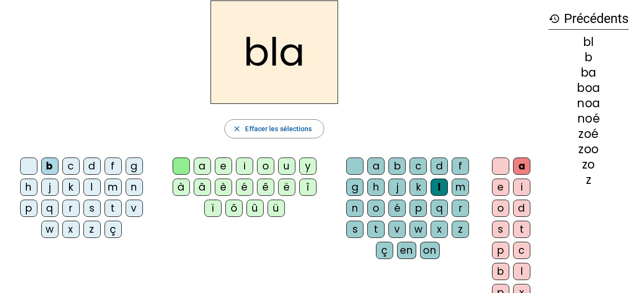 The height and width of the screenshot is (293, 644). I want to click on div: zo, so click(589, 165).